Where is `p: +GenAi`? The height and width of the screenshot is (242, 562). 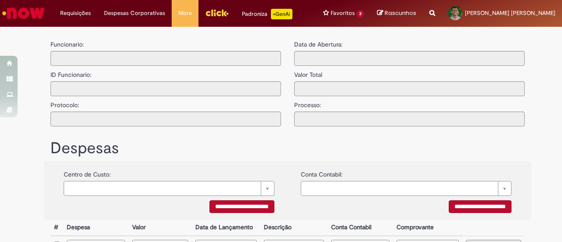
p: +GenAi is located at coordinates (282, 14).